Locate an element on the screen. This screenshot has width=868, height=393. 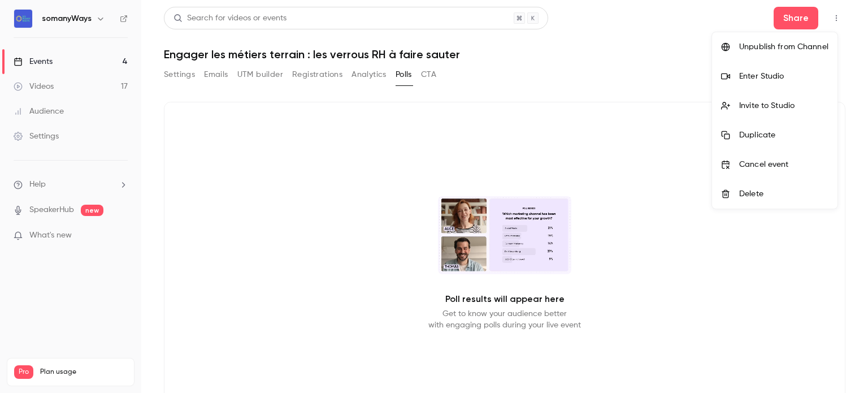
div: Delete is located at coordinates (784, 194).